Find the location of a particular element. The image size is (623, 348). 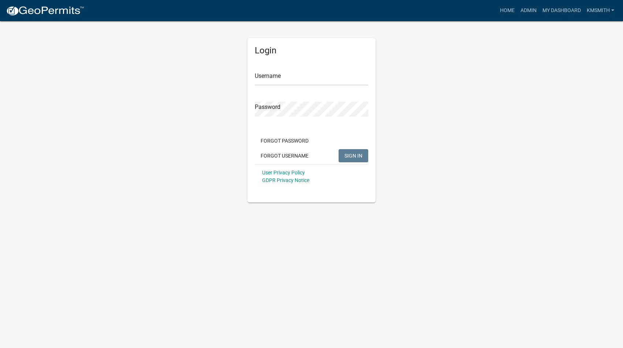

a: Admin is located at coordinates (528, 11).